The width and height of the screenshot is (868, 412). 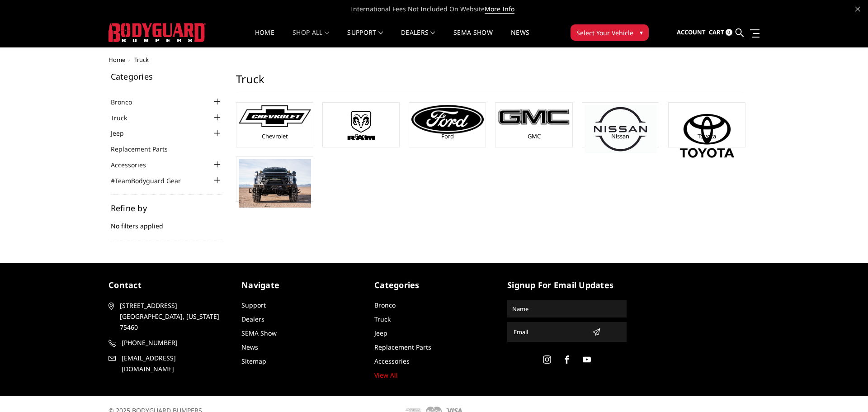 I want to click on a: Ram, so click(x=361, y=136).